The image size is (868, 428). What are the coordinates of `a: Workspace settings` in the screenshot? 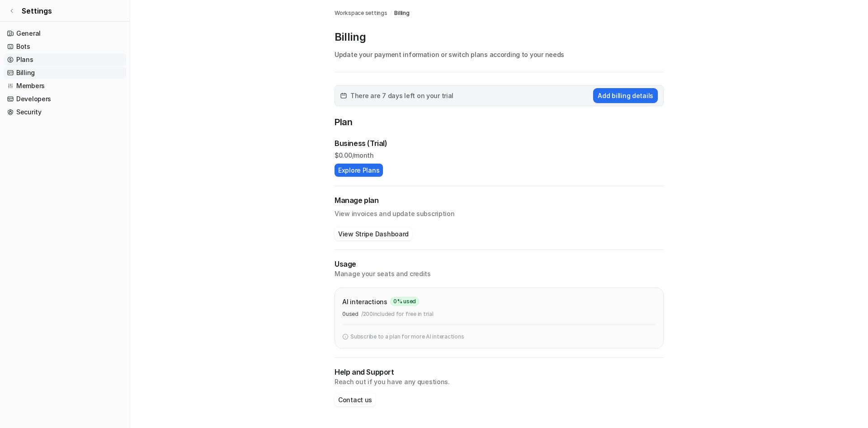 It's located at (361, 13).